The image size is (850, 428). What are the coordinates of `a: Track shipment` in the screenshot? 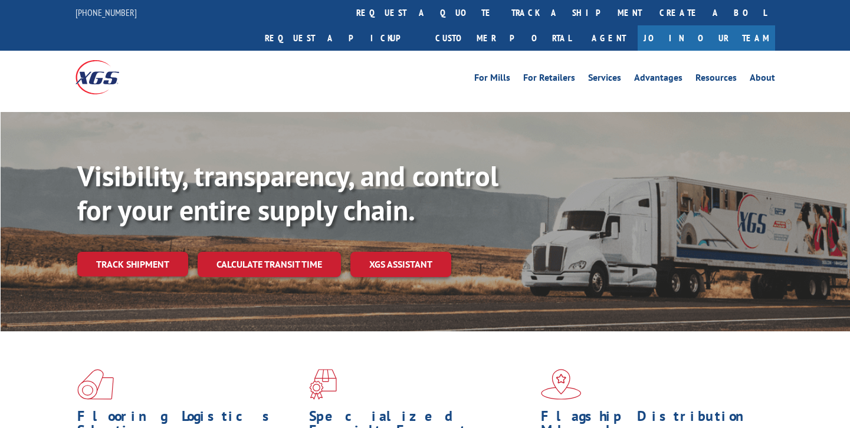 It's located at (133, 264).